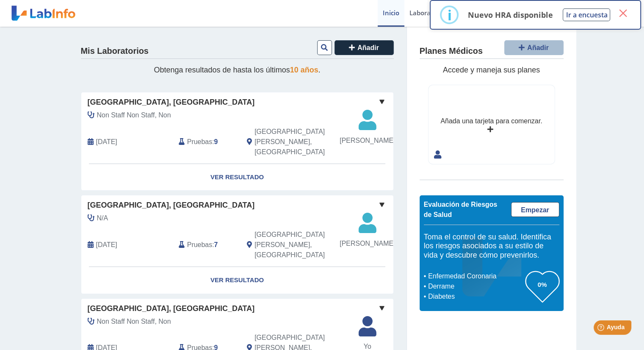  What do you see at coordinates (476, 276) in the screenshot?
I see `li: Enfermedad Coronaria` at bounding box center [476, 276].